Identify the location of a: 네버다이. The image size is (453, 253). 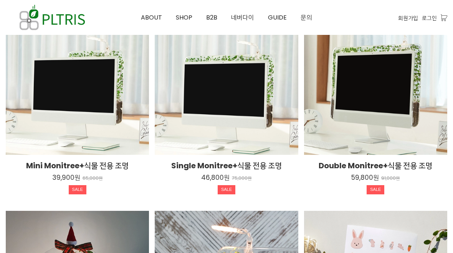
(243, 18).